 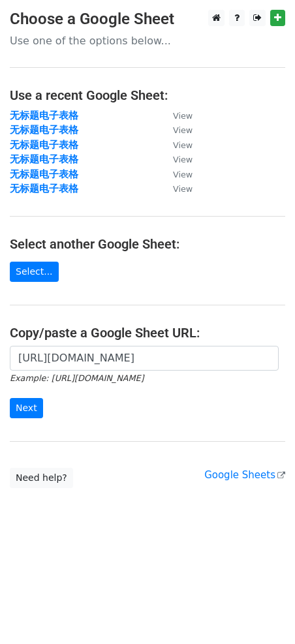 I want to click on a: Need help?, so click(x=41, y=478).